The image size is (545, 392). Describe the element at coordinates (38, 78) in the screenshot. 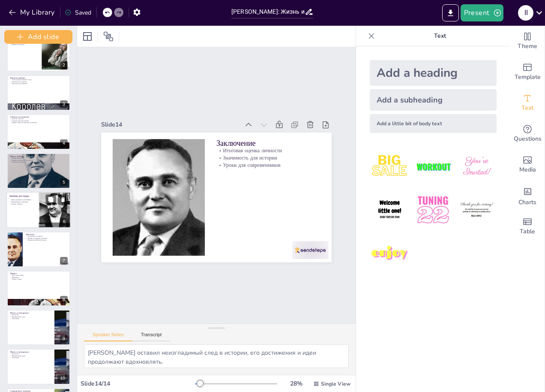

I see `p: Научная карьера` at that location.